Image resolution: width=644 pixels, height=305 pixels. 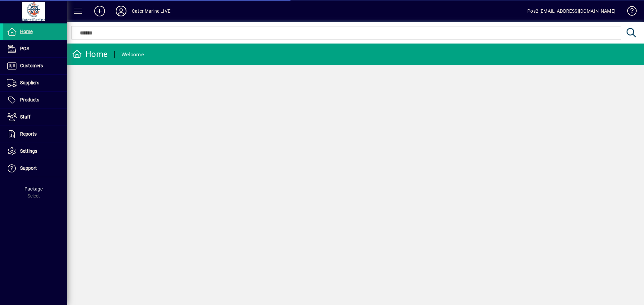 What do you see at coordinates (35, 66) in the screenshot?
I see `a: Customers` at bounding box center [35, 66].